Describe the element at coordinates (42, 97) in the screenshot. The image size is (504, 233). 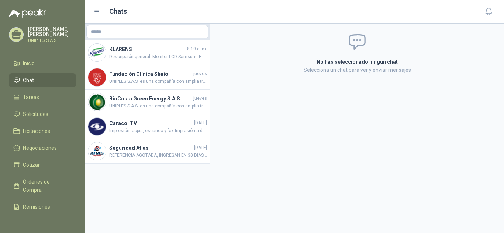
I see `a: Tareas` at that location.